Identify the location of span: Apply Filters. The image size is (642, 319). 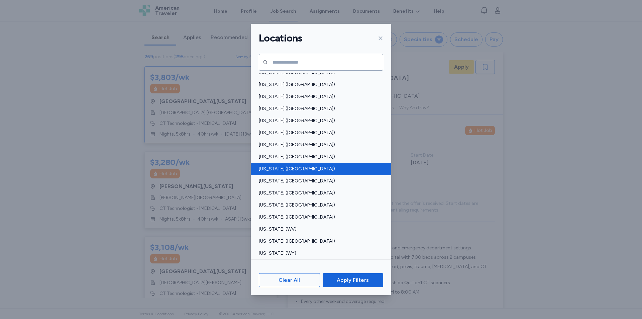
(353, 280).